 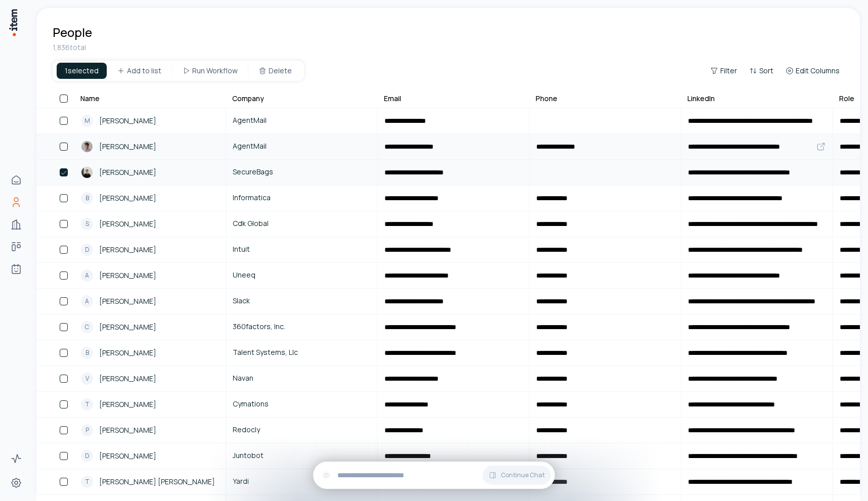 What do you see at coordinates (523, 475) in the screenshot?
I see `span: Continue Chat` at bounding box center [523, 475].